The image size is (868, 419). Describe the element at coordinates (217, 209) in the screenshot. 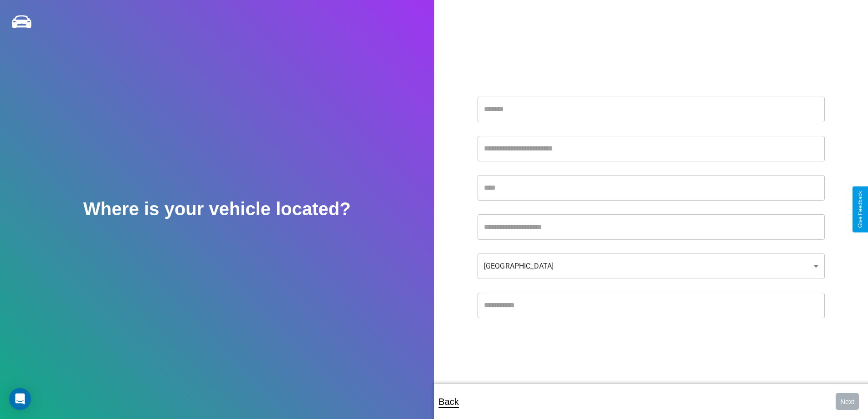

I see `h2: Where is your vehicle located?` at that location.